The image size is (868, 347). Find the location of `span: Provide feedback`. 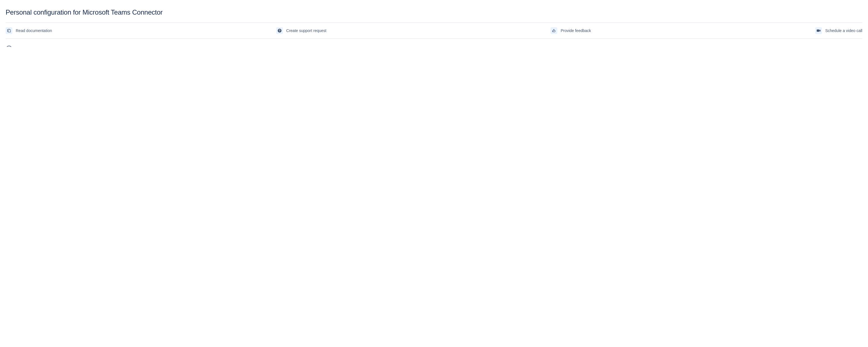

span: Provide feedback is located at coordinates (576, 31).